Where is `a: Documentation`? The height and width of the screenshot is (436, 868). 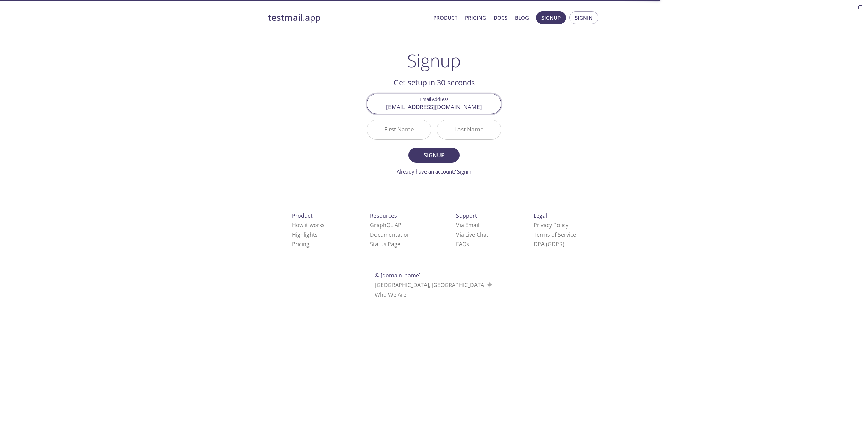 a: Documentation is located at coordinates (390, 235).